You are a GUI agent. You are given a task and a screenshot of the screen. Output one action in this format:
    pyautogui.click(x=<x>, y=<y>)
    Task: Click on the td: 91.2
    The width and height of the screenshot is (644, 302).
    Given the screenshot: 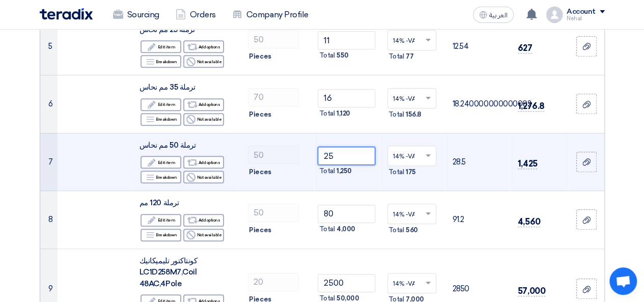 What is the action you would take?
    pyautogui.click(x=477, y=220)
    